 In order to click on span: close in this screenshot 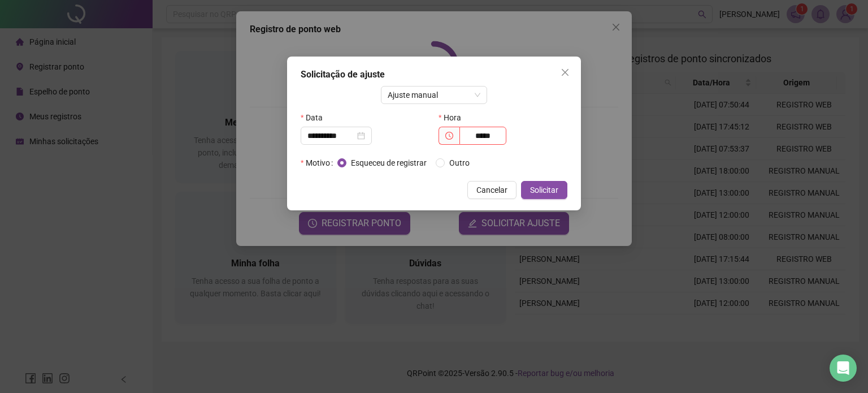, I will do `click(565, 72)`.